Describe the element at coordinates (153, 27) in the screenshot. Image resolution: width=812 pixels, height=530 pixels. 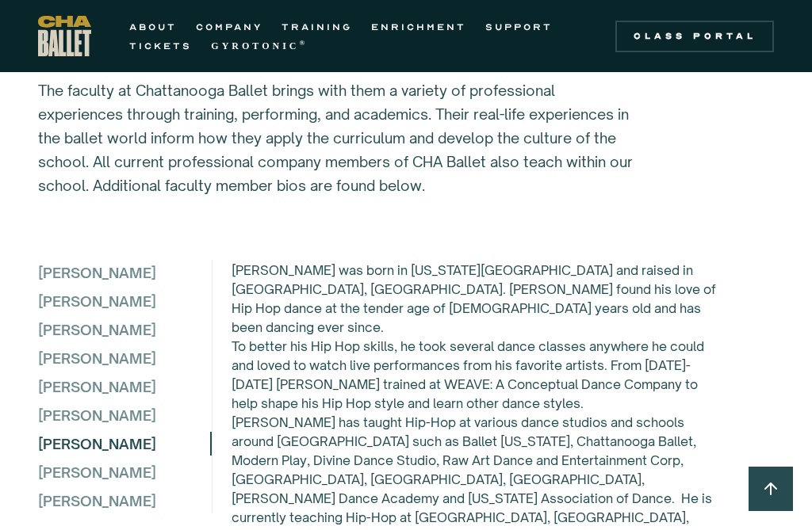
I see `a: ABOUT` at that location.